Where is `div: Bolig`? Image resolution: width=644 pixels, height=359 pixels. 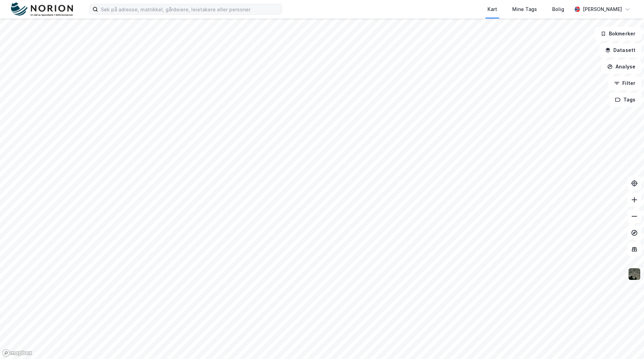 div: Bolig is located at coordinates (558, 9).